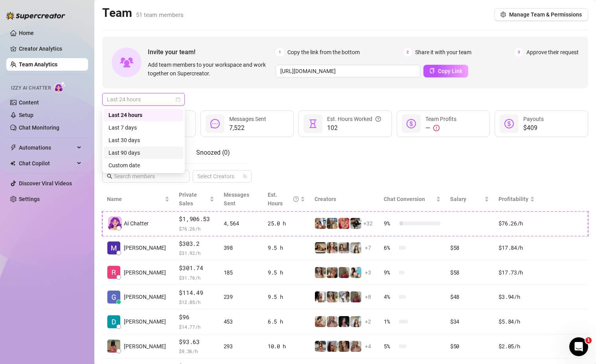  What do you see at coordinates (344, 273) in the screenshot?
I see `img: Kylie (@kylie_kayy)` at bounding box center [344, 273].